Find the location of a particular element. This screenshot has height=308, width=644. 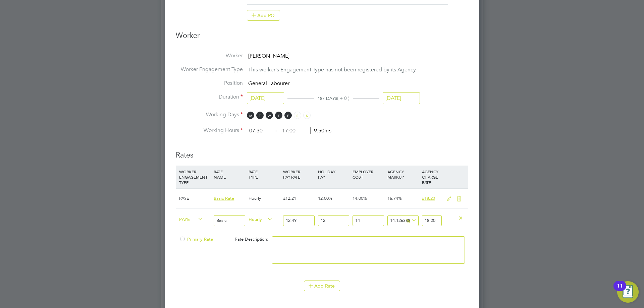

span: Primary Rate is located at coordinates (196, 239).